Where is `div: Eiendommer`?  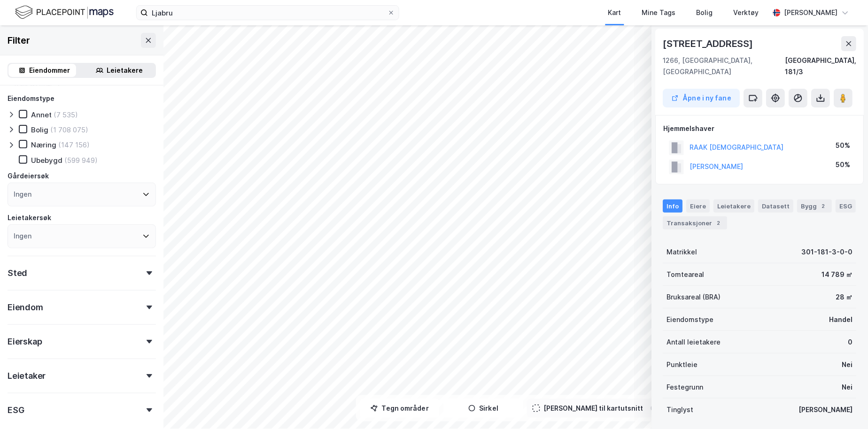
div: Eiendommer is located at coordinates (50, 70).